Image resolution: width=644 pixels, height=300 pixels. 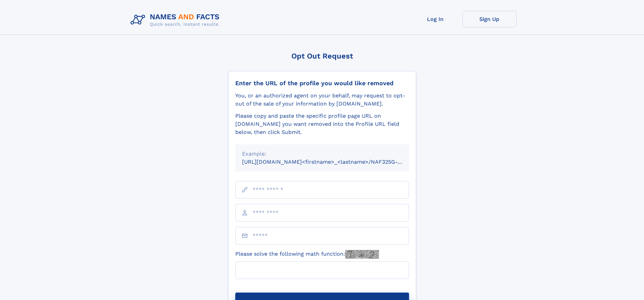 What do you see at coordinates (177, 20) in the screenshot?
I see `img: Logo Names and Facts` at bounding box center [177, 20].